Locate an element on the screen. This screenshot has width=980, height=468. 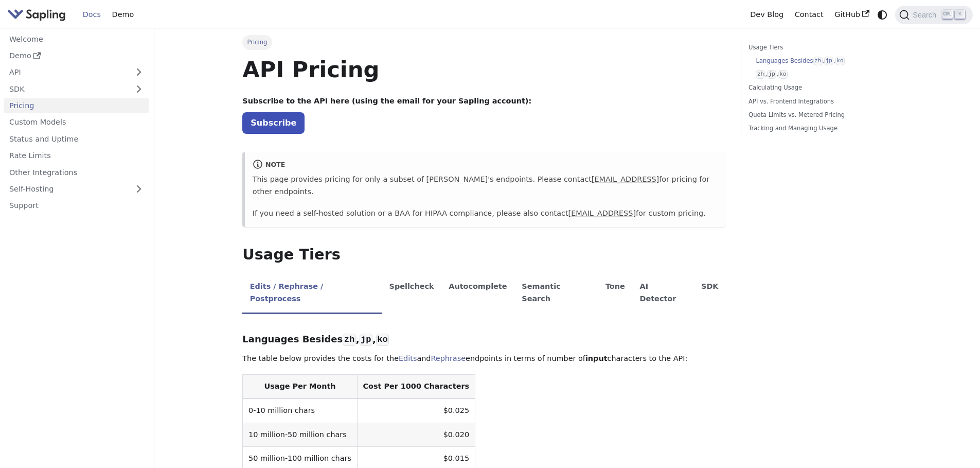
a: Docs is located at coordinates (92, 14).